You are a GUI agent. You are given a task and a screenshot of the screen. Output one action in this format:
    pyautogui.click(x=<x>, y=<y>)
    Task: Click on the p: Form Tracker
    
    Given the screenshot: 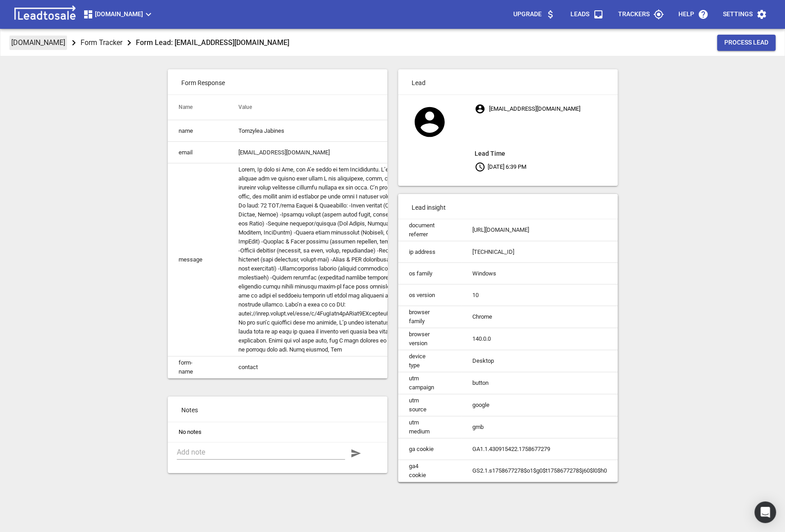 What is the action you would take?
    pyautogui.click(x=102, y=42)
    